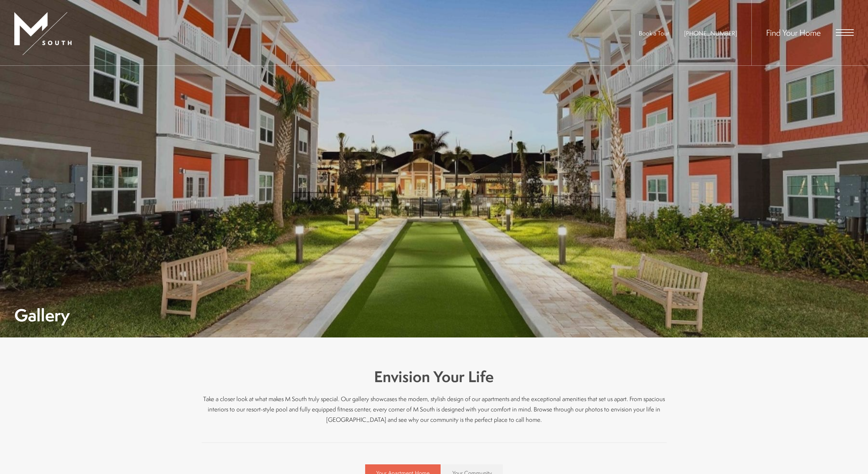  I want to click on button: Open Menu, so click(845, 32).